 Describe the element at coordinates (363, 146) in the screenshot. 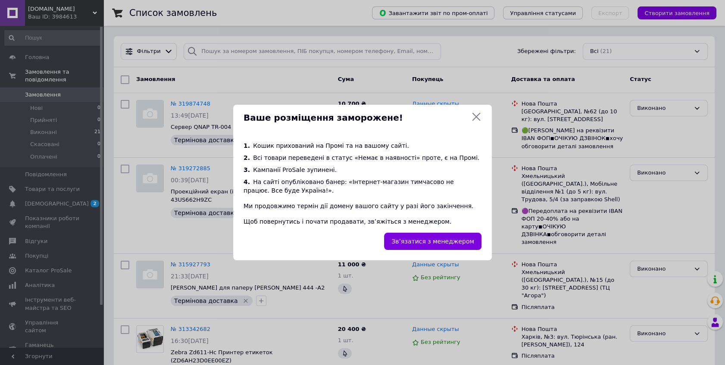

I see `div: Кошик прихований на Промі та на вашому сайті.` at that location.